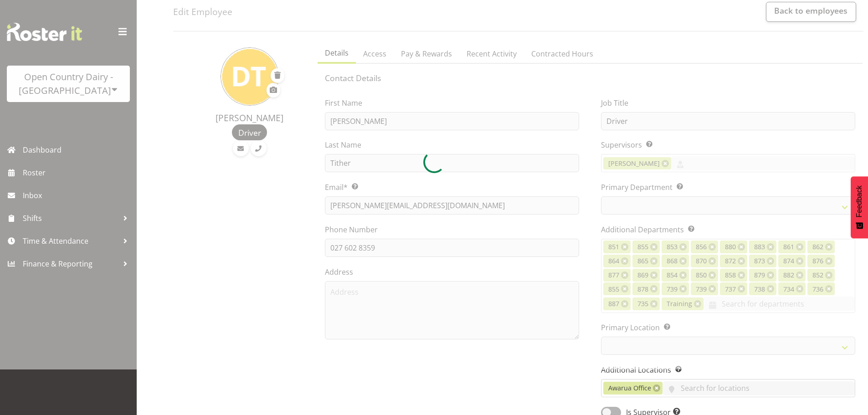  I want to click on button: Feedback - Show survey, so click(859, 207).